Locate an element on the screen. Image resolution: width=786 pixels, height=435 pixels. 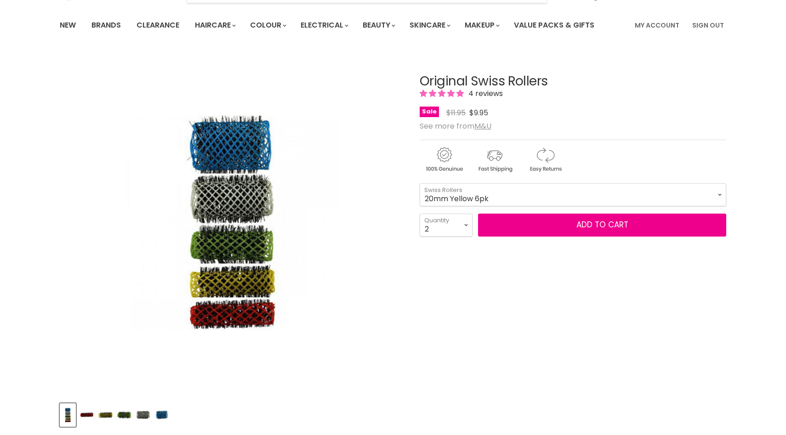
span: Add to cart is located at coordinates (602, 225).